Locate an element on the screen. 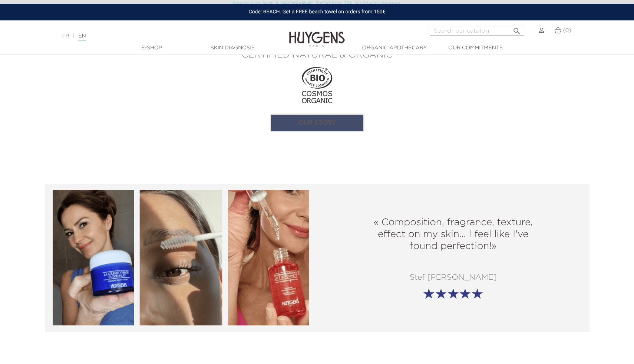 This screenshot has width=634, height=364. a: Our story is located at coordinates (317, 122).